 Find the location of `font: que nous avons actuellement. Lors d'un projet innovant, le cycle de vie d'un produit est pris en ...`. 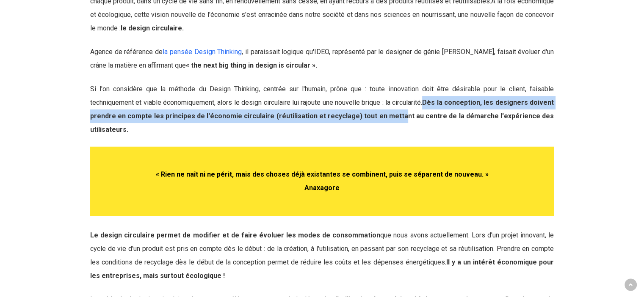

font: que nous avons actuellement. Lors d'un projet innovant, le cycle de vie d'un produit est pris en ... is located at coordinates (322, 249).